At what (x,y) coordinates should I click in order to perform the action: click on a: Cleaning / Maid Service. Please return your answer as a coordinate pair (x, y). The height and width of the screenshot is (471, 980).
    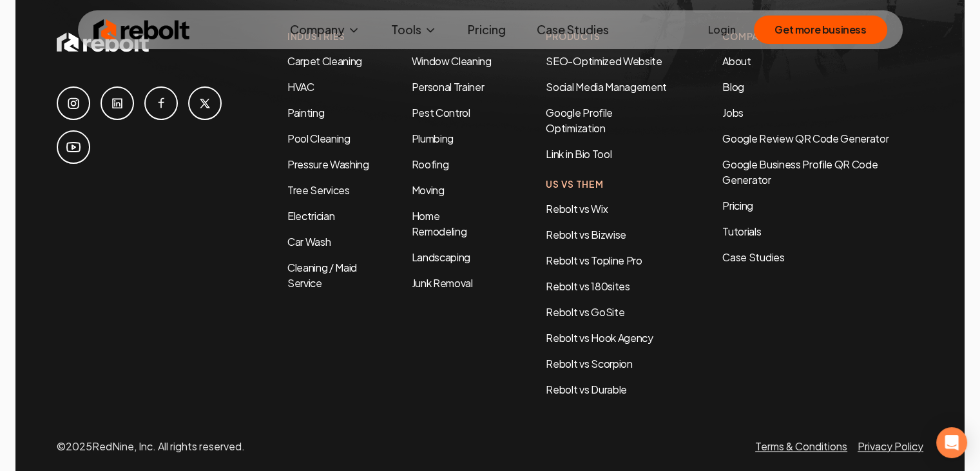
    Looking at the image, I should click on (322, 275).